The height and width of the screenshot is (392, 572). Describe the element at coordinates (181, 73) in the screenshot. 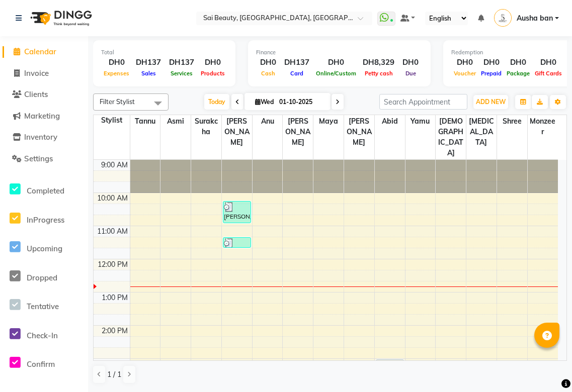

I see `span: Services` at that location.